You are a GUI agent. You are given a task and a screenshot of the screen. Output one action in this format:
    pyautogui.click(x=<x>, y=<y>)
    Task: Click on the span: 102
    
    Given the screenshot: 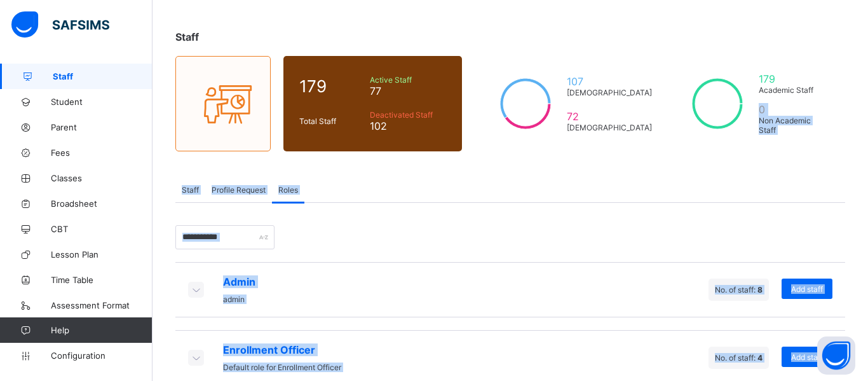 What is the action you would take?
    pyautogui.click(x=408, y=126)
    